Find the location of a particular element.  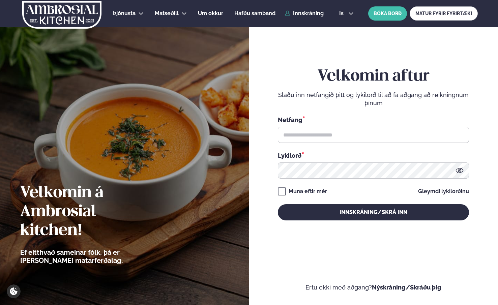

span: Þjónusta is located at coordinates (124, 13).